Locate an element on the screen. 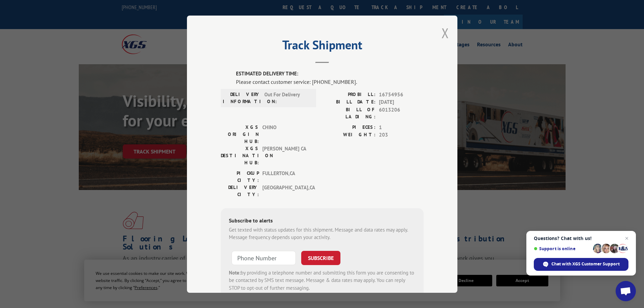 Image resolution: width=644 pixels, height=308 pixels. span: CHINO is located at coordinates (285, 134).